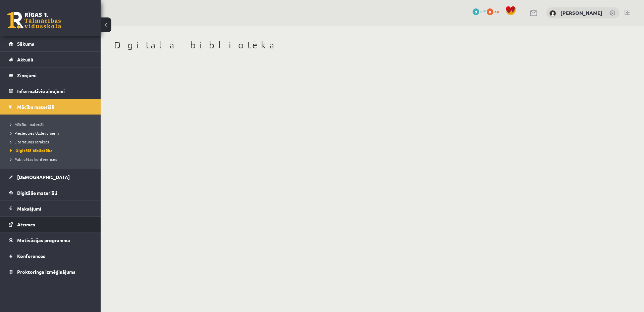  I want to click on a: Konferences, so click(50, 256).